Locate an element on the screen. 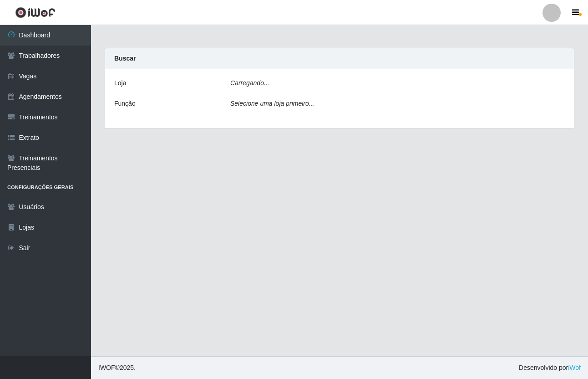 The image size is (588, 379). a: iWof is located at coordinates (574, 367).